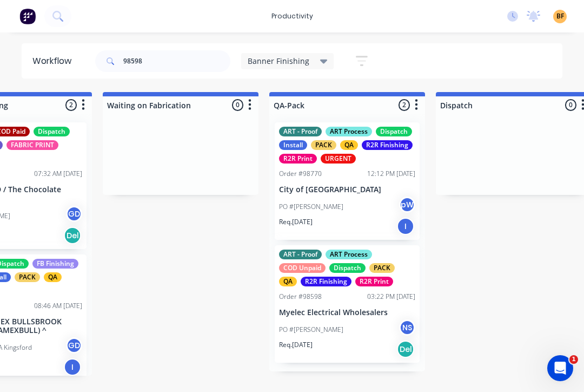 Image resolution: width=584 pixels, height=392 pixels. What do you see at coordinates (301, 174) in the screenshot?
I see `div: Order #98770` at bounding box center [301, 174].